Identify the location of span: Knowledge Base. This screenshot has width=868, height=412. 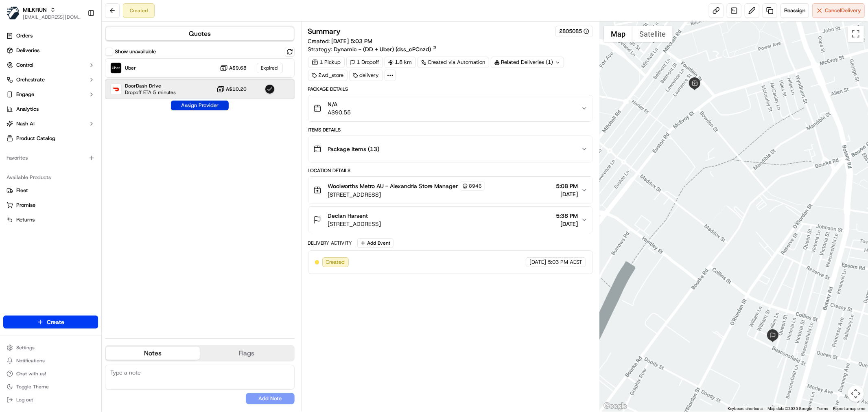
(39, 122).